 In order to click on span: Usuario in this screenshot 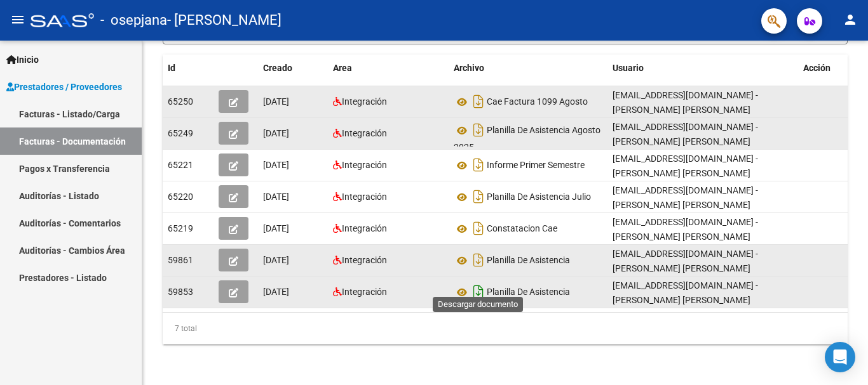, I will do `click(628, 68)`.